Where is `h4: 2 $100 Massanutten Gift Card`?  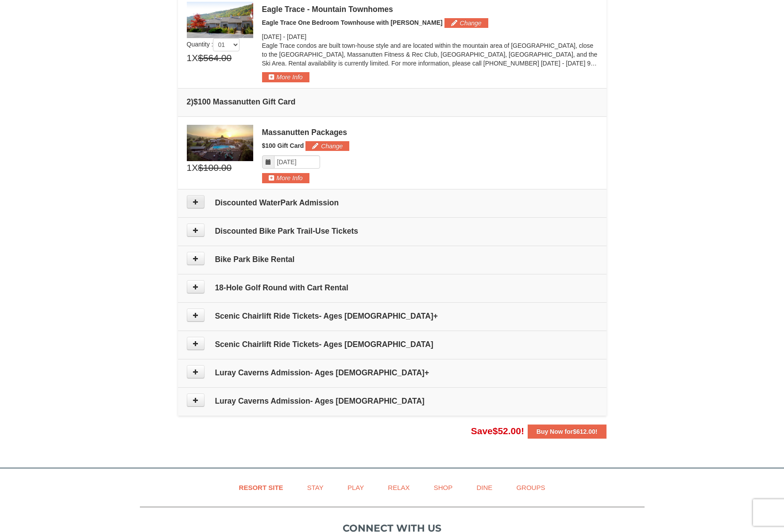 h4: 2 $100 Massanutten Gift Card is located at coordinates (392, 102).